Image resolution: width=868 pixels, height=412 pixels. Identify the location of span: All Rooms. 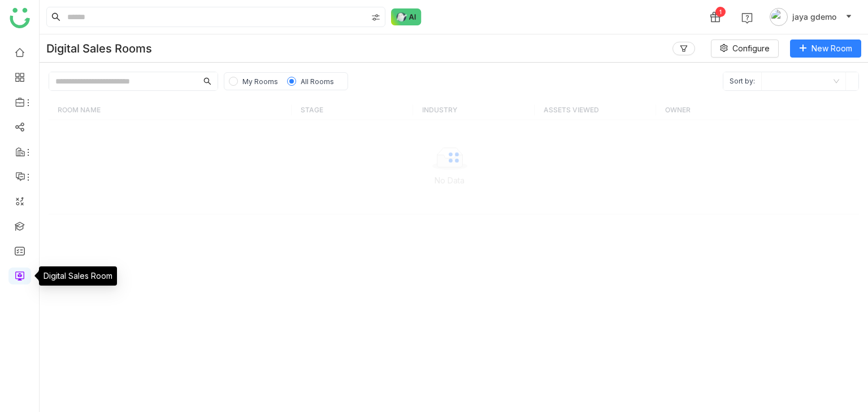
(317, 81).